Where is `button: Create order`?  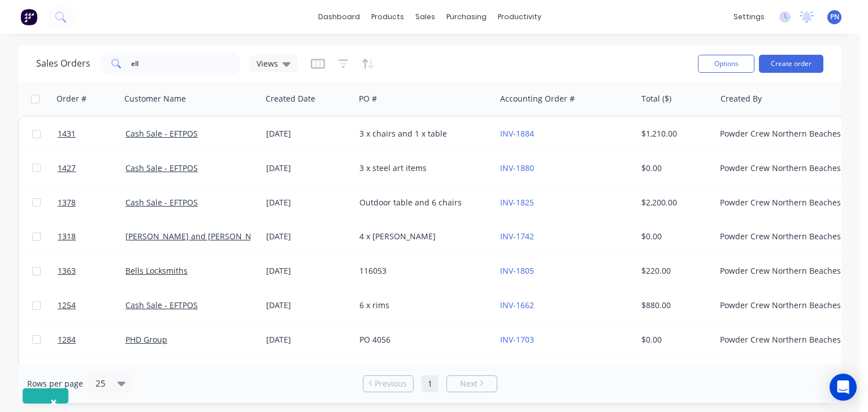
button: Create order is located at coordinates (791, 64).